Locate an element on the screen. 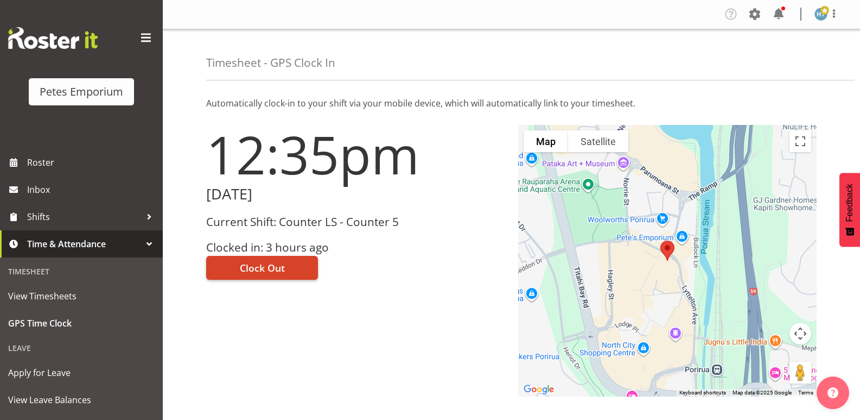 The image size is (860, 420). span: Shifts is located at coordinates (84, 217).